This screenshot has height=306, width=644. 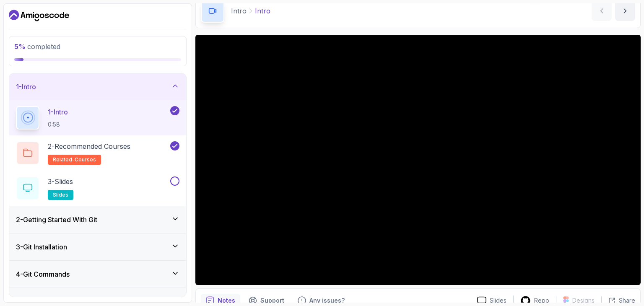 I want to click on button: 1-Intro0:58, so click(x=98, y=118).